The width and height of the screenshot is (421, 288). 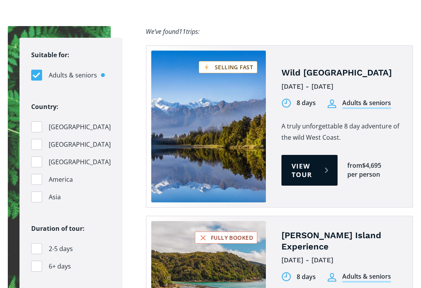 What do you see at coordinates (58, 229) in the screenshot?
I see `legend: Duration of tour:` at bounding box center [58, 229].